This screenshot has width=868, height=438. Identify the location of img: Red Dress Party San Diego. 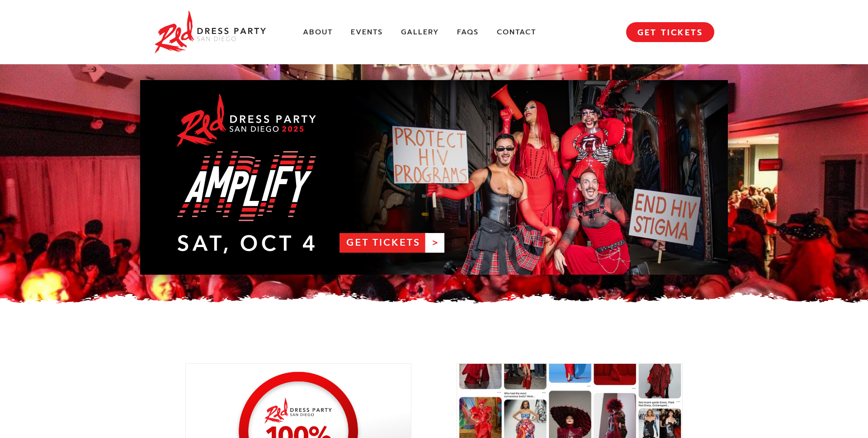
(210, 32).